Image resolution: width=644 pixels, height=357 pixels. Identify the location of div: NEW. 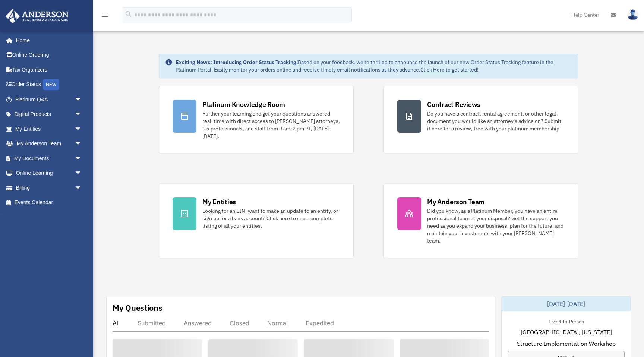
(51, 85).